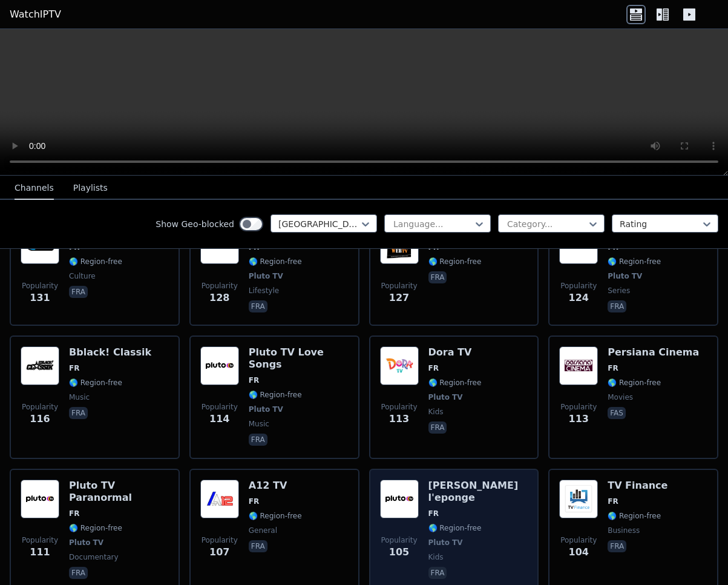  I want to click on h6: Dora TV, so click(455, 353).